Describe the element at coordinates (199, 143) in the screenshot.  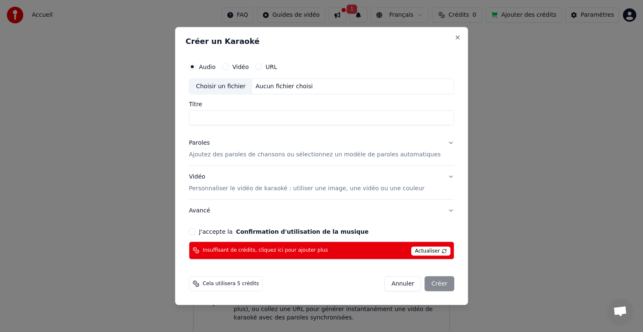
I see `div: Paroles` at that location.